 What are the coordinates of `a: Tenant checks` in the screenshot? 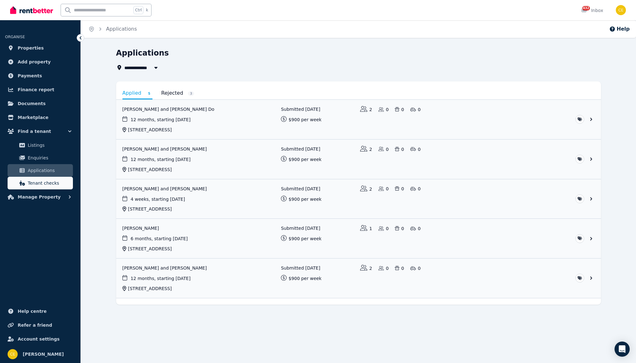 It's located at (40, 183).